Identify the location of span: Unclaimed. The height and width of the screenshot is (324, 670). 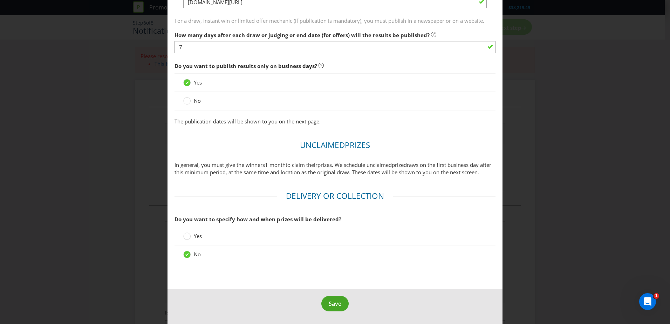
(322, 145).